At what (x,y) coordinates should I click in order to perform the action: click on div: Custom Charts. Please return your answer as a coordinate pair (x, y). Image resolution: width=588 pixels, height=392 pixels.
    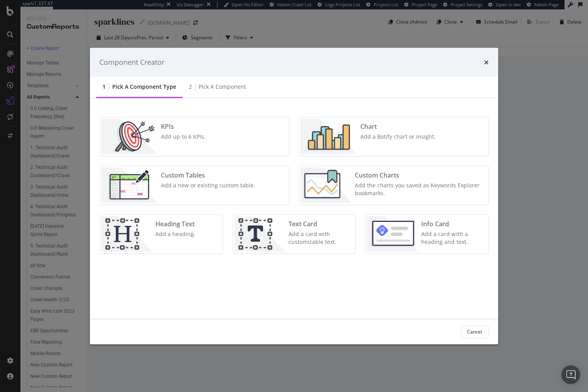
    Looking at the image, I should click on (419, 174).